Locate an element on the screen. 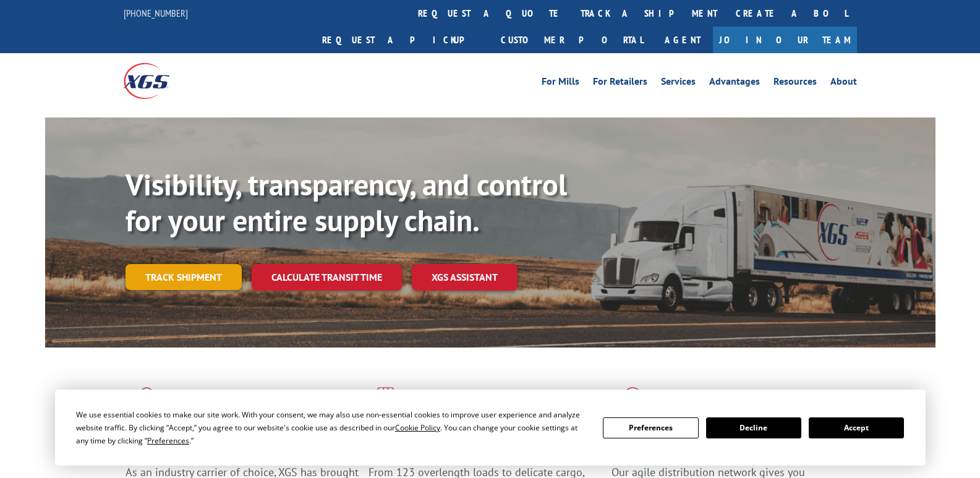 The image size is (980, 478). button: Accept is located at coordinates (857, 428).